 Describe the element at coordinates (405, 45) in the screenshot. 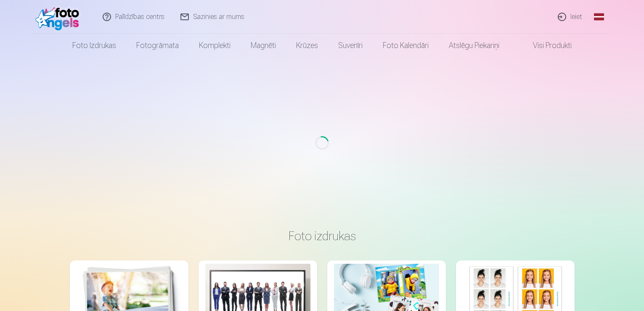

I see `a: Foto kalendāri` at that location.